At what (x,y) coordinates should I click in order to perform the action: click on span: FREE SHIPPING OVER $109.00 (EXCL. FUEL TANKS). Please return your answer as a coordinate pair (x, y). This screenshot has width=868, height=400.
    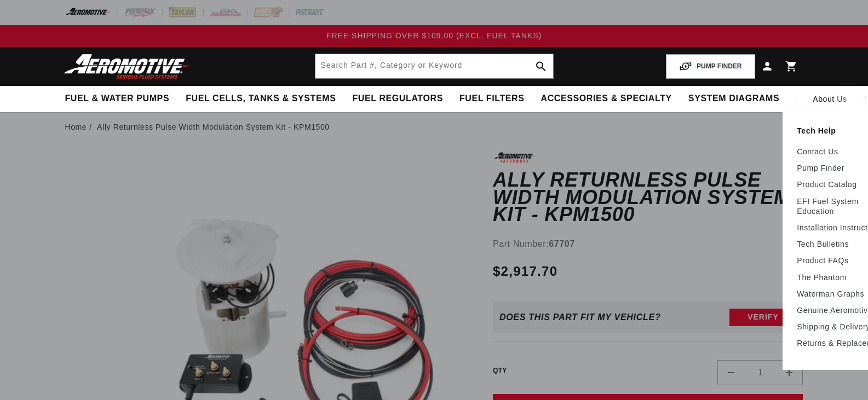
    Looking at the image, I should click on (434, 36).